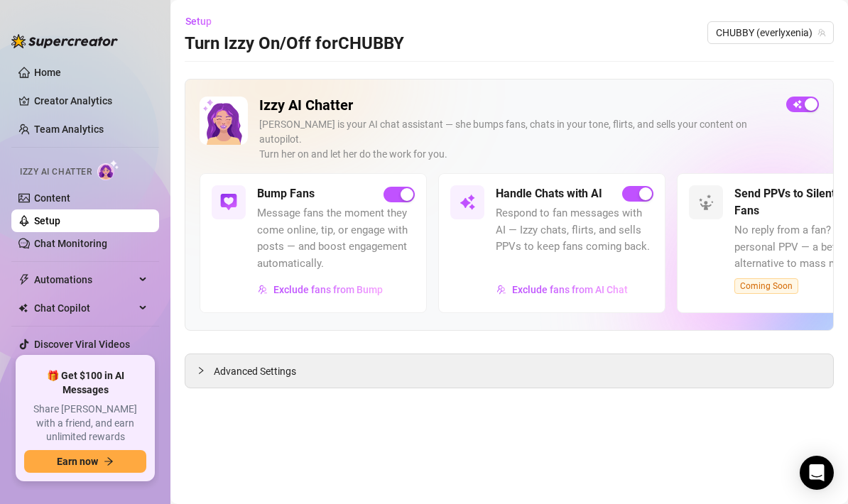 The width and height of the screenshot is (848, 504). What do you see at coordinates (822, 33) in the screenshot?
I see `span: team` at bounding box center [822, 33].